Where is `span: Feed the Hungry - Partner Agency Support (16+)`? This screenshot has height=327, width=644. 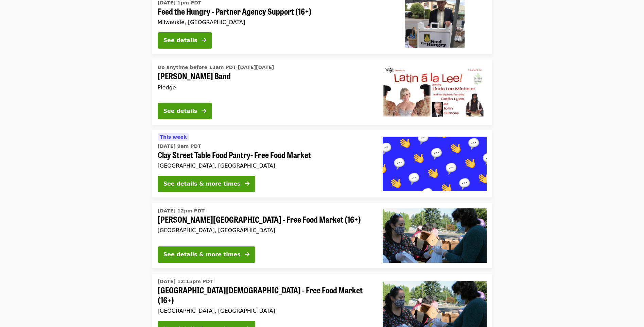
span: Feed the Hungry - Partner Agency Support (16+) is located at coordinates (265, 11).